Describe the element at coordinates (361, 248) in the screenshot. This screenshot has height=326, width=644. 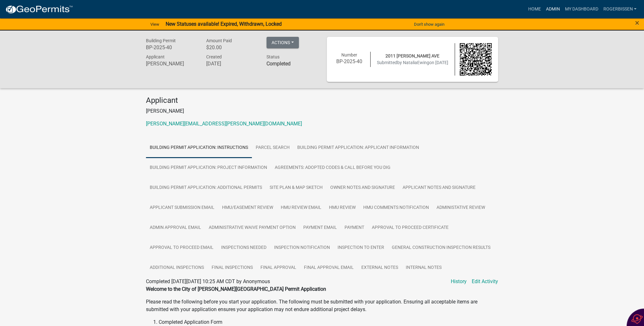
I see `a: Inspection to Enter` at that location.